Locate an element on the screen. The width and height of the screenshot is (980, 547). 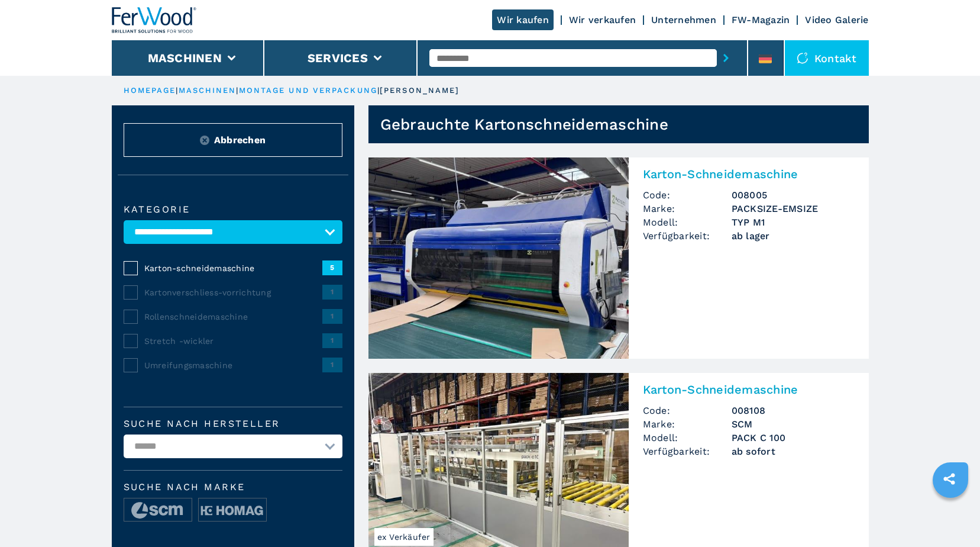
span: ab sofort is located at coordinates (793, 451).